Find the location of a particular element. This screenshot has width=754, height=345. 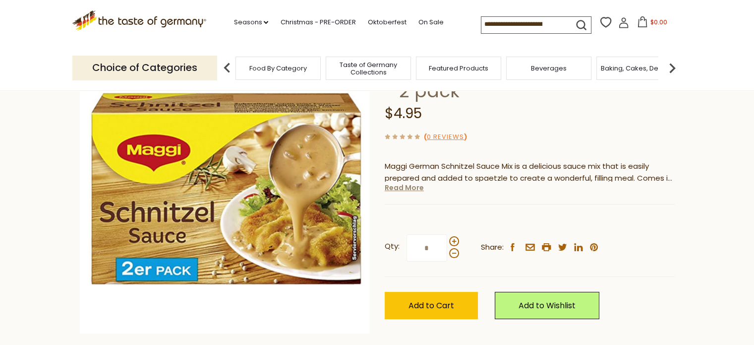

span: Baking, Cakes, Desserts is located at coordinates (639, 68).